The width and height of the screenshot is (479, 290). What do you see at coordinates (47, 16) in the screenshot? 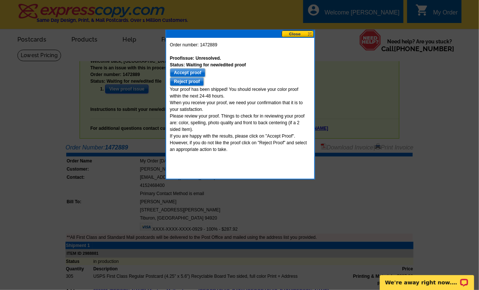
I see `p: We're away right now. Please check back later!` at bounding box center [47, 16].